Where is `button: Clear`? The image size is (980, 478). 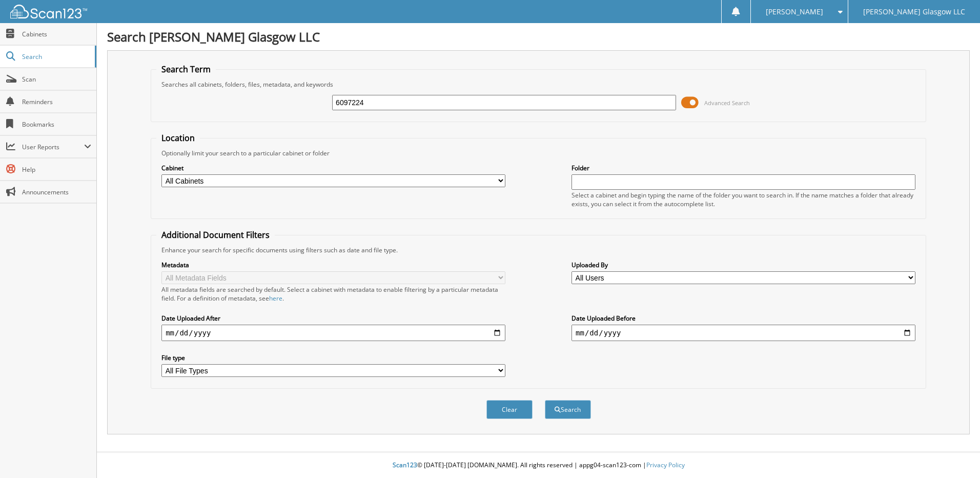 button: Clear is located at coordinates (509, 409).